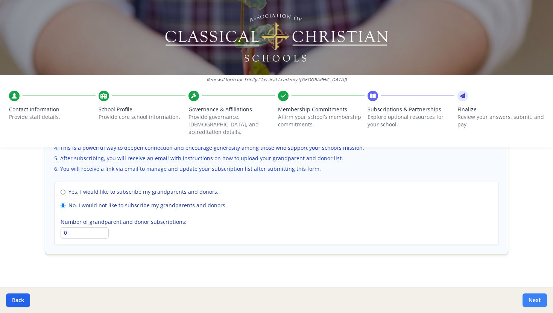  I want to click on span: Yes. I would like to subscribe my grandparents and donors., so click(143, 192).